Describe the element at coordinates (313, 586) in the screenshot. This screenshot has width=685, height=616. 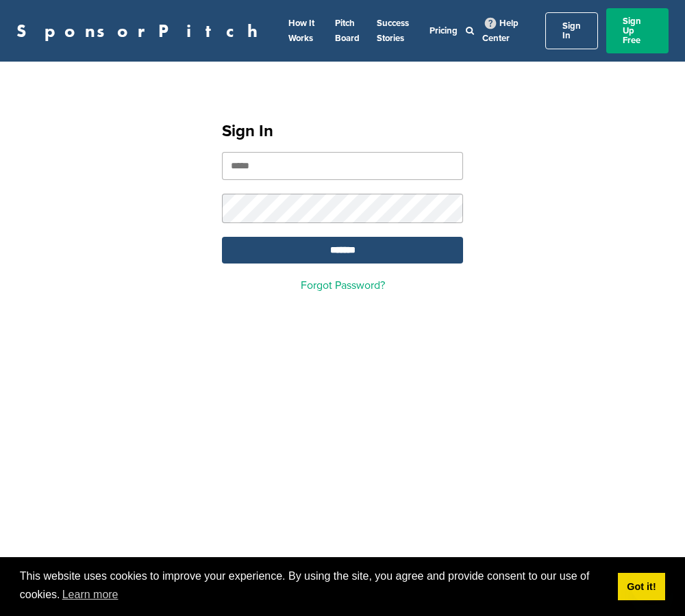
I see `span: This website uses cookies to improve your experience. By using the site, you agree and provide co...` at that location.